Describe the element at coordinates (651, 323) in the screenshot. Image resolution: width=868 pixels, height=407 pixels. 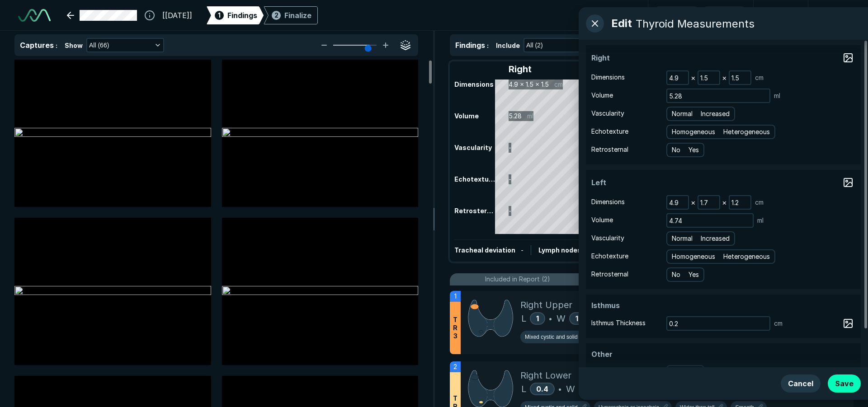
I see `li: 1TR3Right UpperL1•W1.1•H0.7cm` at that location.